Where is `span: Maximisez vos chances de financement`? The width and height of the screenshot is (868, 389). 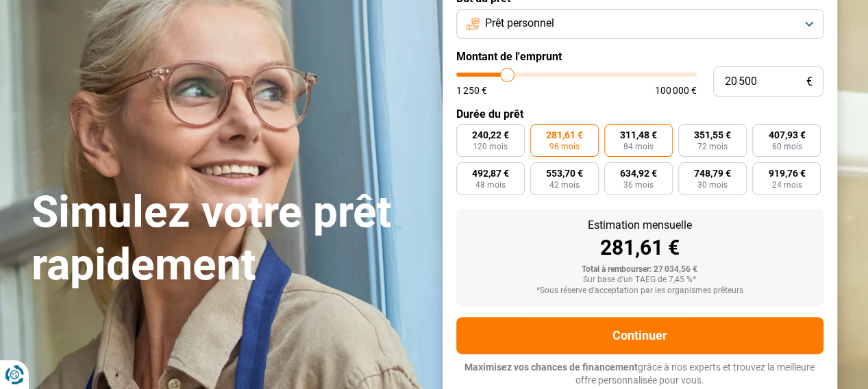 span: Maximisez vos chances de financement is located at coordinates (551, 367).